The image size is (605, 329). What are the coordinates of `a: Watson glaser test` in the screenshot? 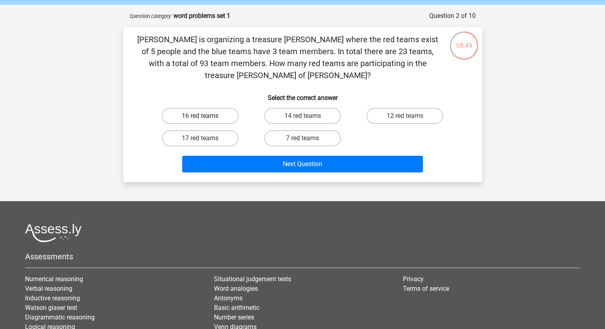 It's located at (51, 307).